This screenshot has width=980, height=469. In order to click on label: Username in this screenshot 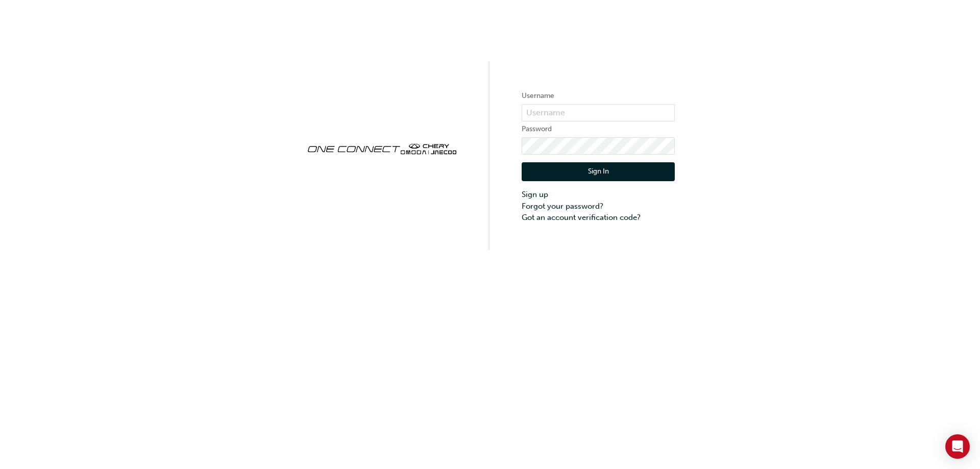, I will do `click(599, 96)`.